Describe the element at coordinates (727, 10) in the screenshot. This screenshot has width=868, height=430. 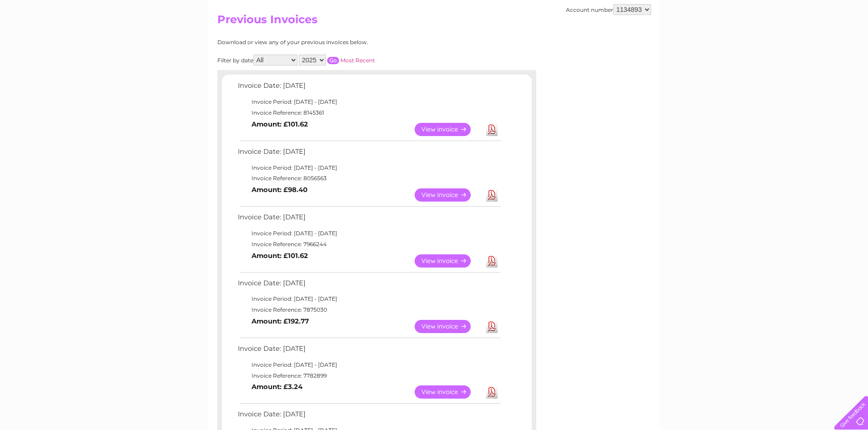
I see `span: 0333 014 3131` at that location.